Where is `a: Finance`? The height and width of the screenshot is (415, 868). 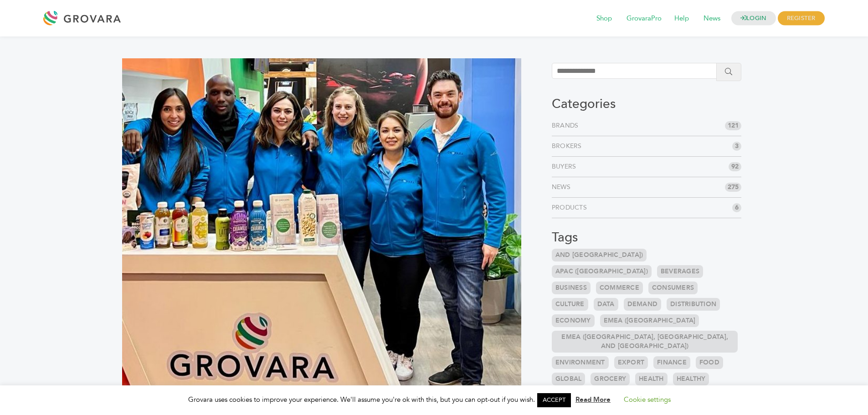
a: Finance is located at coordinates (672, 363).